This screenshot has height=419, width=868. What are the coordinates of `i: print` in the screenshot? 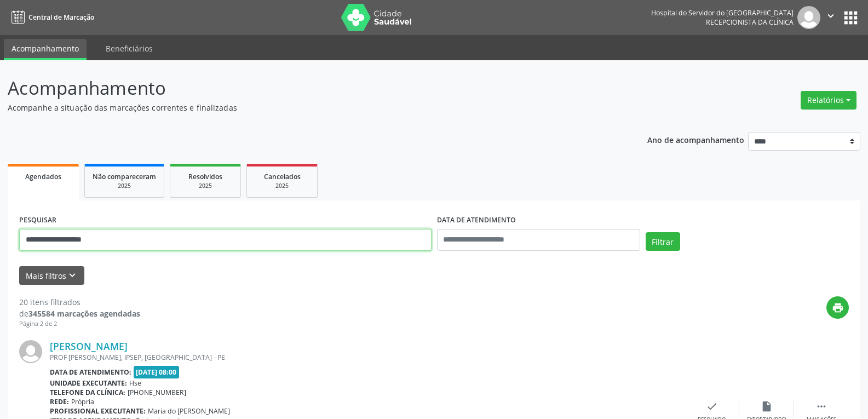 It's located at (838, 308).